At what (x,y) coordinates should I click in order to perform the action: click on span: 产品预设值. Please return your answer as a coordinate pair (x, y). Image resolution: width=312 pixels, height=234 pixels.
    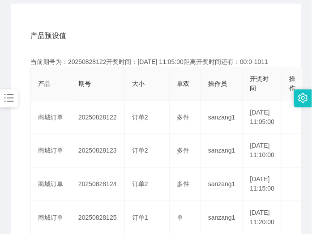
    Looking at the image, I should click on (48, 36).